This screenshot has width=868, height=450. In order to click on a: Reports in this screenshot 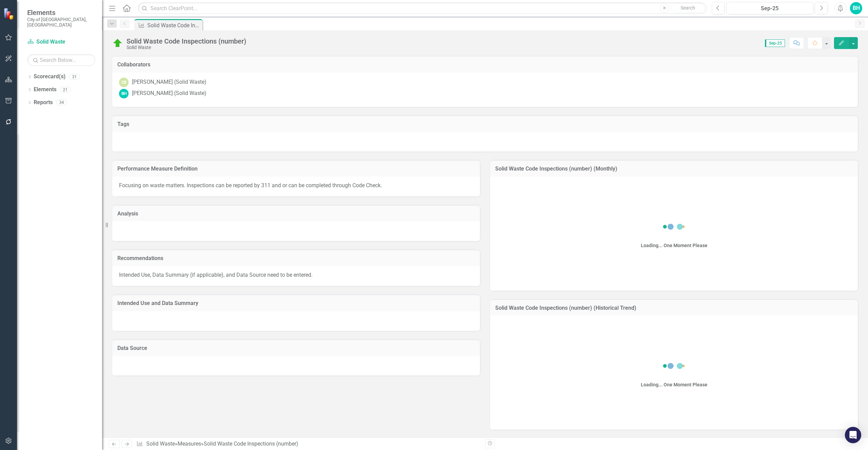, I will do `click(44, 102)`.